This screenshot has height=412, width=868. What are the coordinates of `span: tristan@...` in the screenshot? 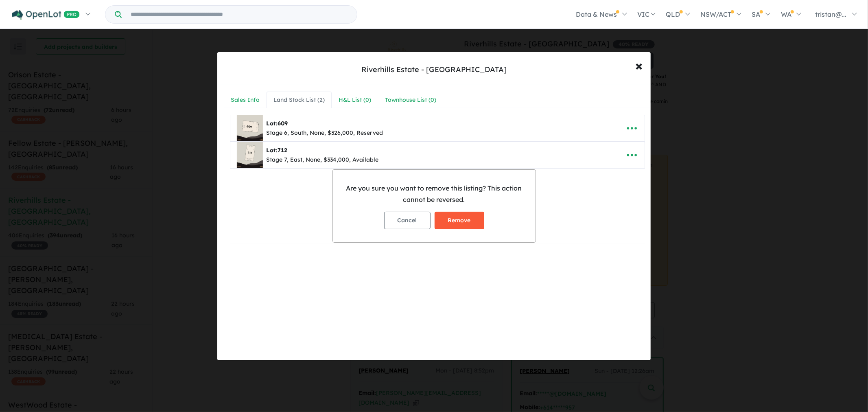 It's located at (831, 14).